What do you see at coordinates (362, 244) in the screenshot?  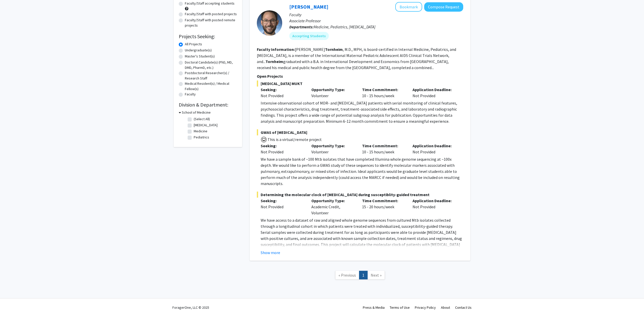 I see `p: We have access to a dataset of raw and aligned whole genome sequences from cultured Mtb isolates ...` at bounding box center [362, 244].